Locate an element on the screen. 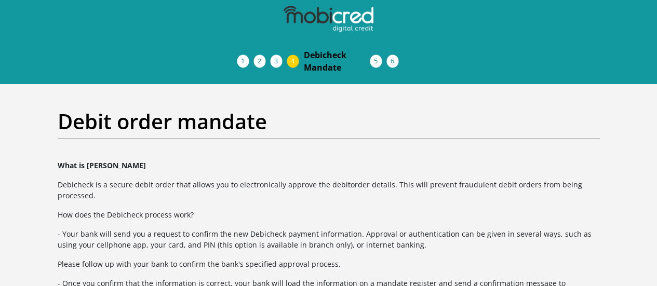  p: How does the Debicheck process work? is located at coordinates (329, 214).